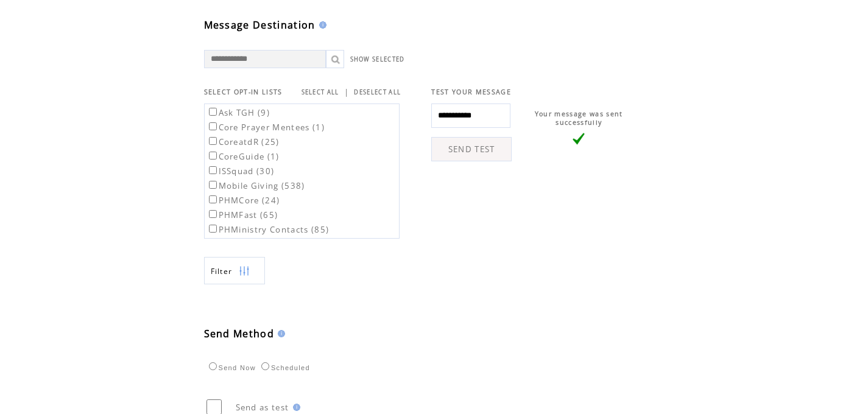 The image size is (868, 414). What do you see at coordinates (238, 113) in the screenshot?
I see `label: Ask TGH (9)` at bounding box center [238, 113].